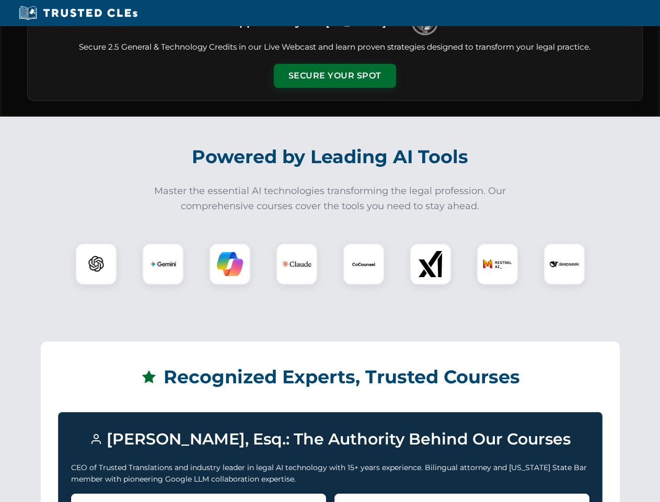 This screenshot has height=502, width=660. What do you see at coordinates (565, 264) in the screenshot?
I see `img: DeepSeek Logo` at bounding box center [565, 264].